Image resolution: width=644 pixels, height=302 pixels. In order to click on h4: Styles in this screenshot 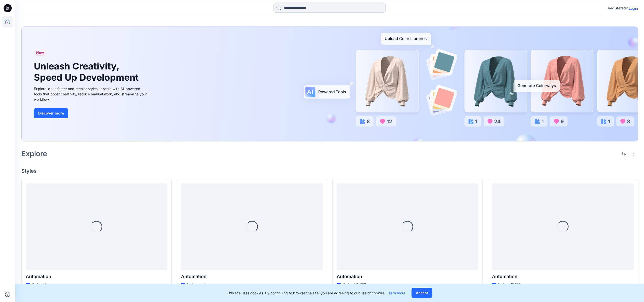, I will do `click(330, 171)`.